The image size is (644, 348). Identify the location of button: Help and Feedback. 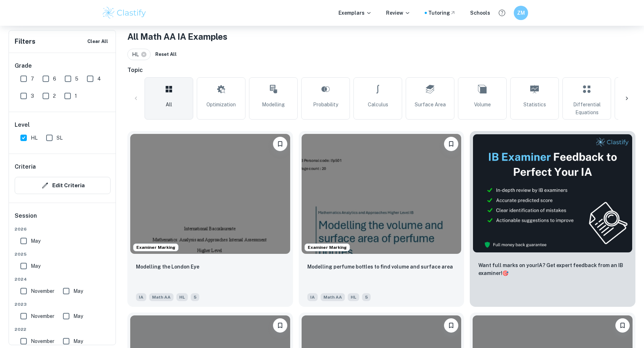
(502, 13).